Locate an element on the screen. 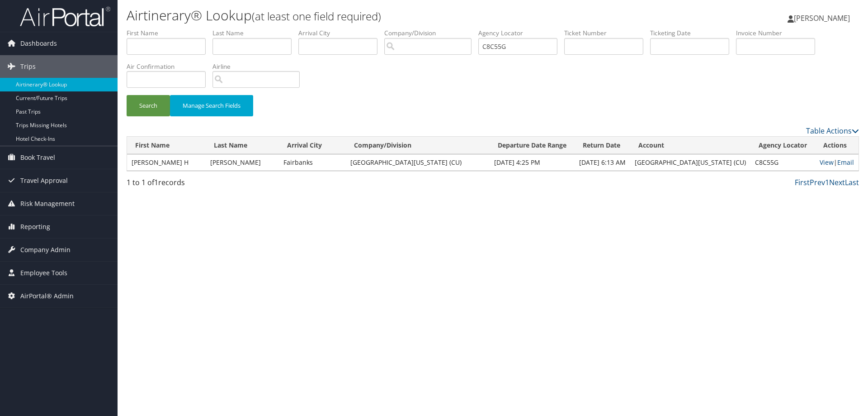 Image resolution: width=868 pixels, height=416 pixels. label: Arrival City is located at coordinates (342, 33).